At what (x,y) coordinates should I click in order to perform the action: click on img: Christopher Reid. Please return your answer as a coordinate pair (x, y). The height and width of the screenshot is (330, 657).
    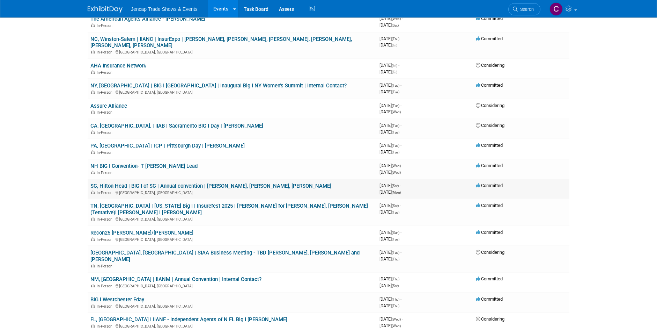
    Looking at the image, I should click on (556, 9).